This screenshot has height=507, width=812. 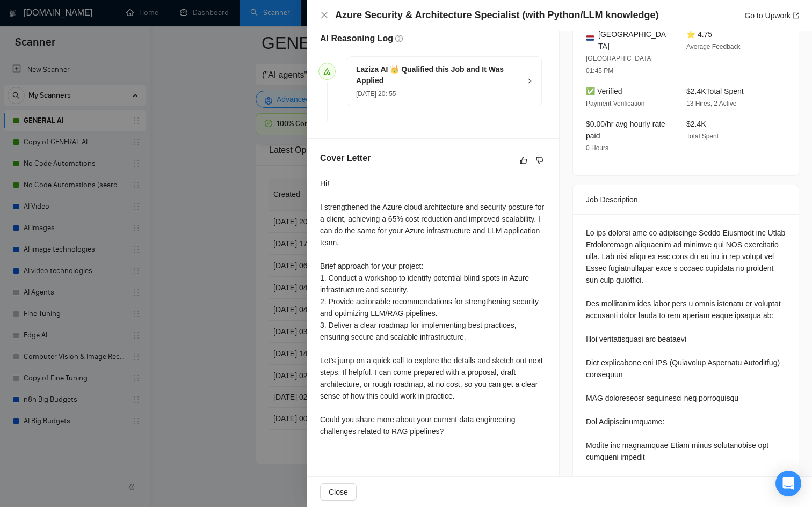 I want to click on span: 0 Hours, so click(x=597, y=149).